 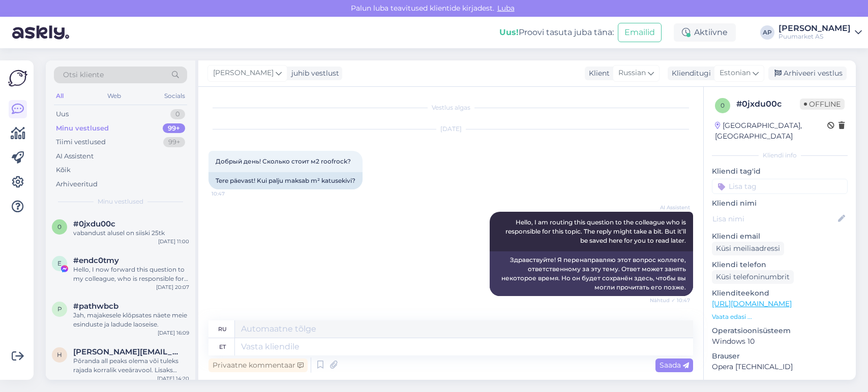 I want to click on div: Tere päevast! Kui palju maksab m² katusekivi?, so click(x=285, y=181).